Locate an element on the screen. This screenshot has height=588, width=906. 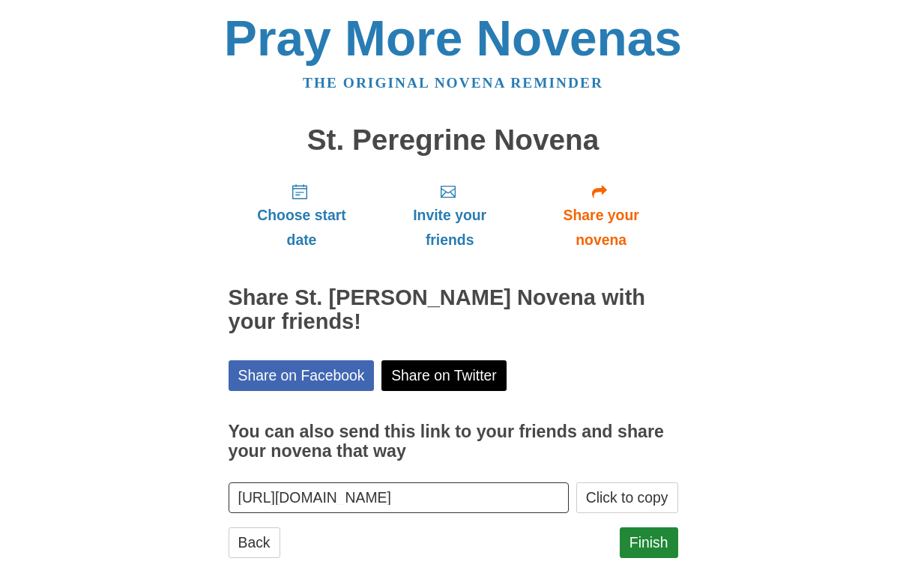
a: Share on Twitter is located at coordinates (444, 375).